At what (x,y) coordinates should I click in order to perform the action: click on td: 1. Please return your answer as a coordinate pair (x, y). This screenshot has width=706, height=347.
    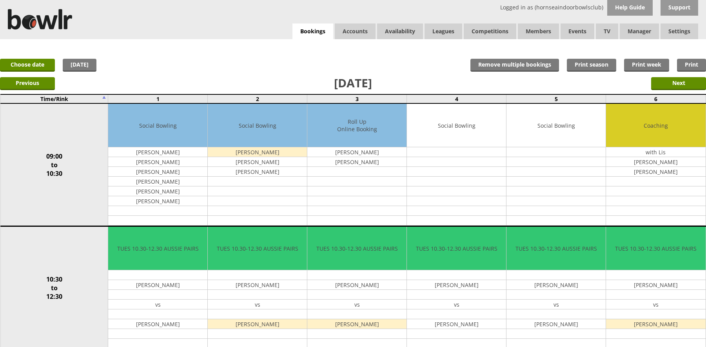
    Looking at the image, I should click on (158, 99).